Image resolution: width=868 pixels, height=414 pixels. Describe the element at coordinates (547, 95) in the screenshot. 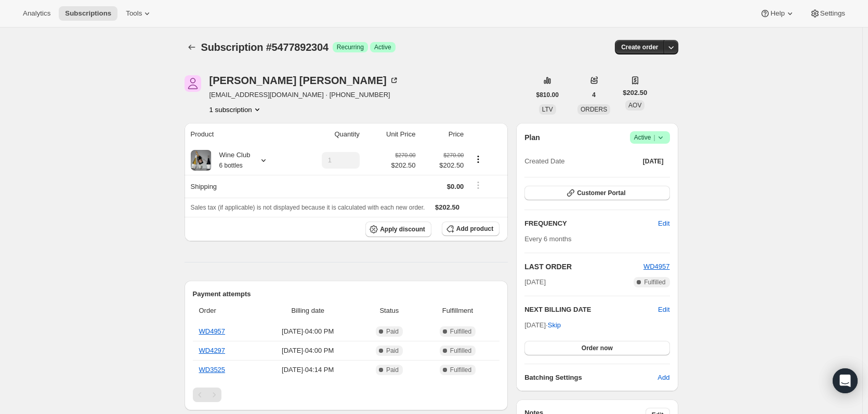

I see `button: $810.00` at that location.